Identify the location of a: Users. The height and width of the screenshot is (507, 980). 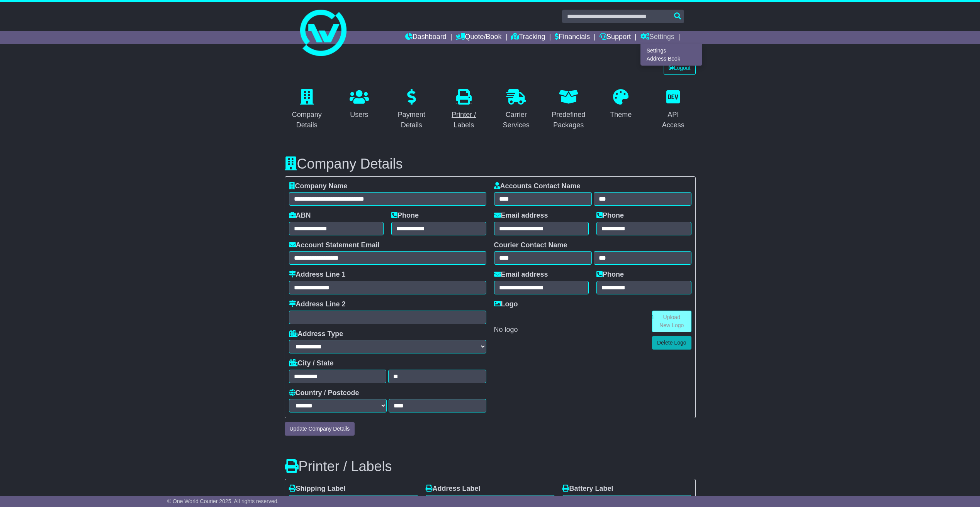
(359, 105).